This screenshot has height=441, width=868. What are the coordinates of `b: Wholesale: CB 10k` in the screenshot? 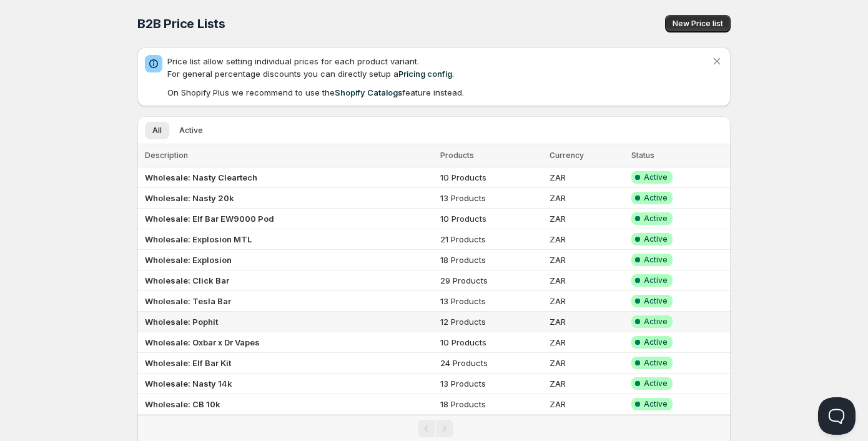 It's located at (182, 404).